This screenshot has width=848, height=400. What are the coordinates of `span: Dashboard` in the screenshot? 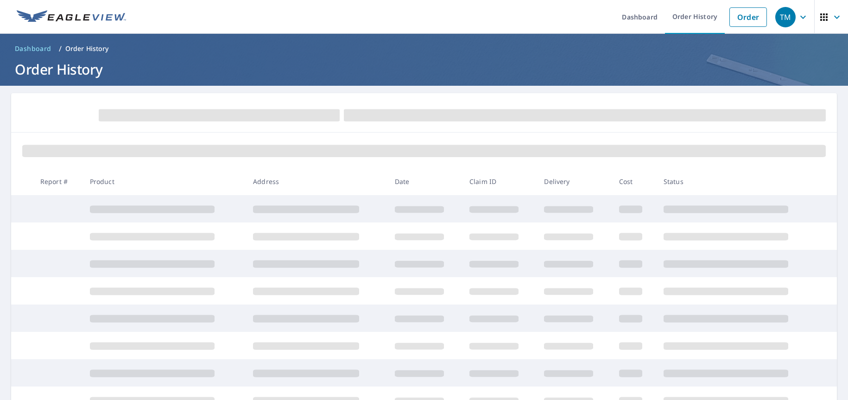 It's located at (33, 49).